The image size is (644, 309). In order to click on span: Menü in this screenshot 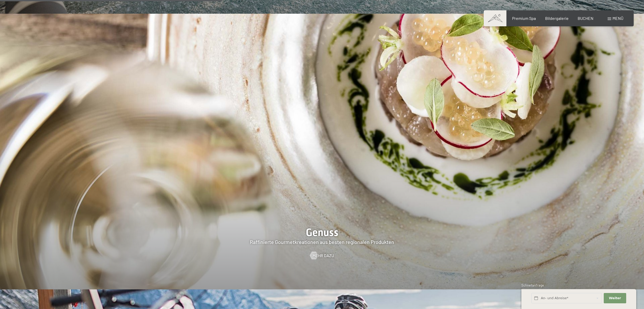, I will do `click(618, 18)`.